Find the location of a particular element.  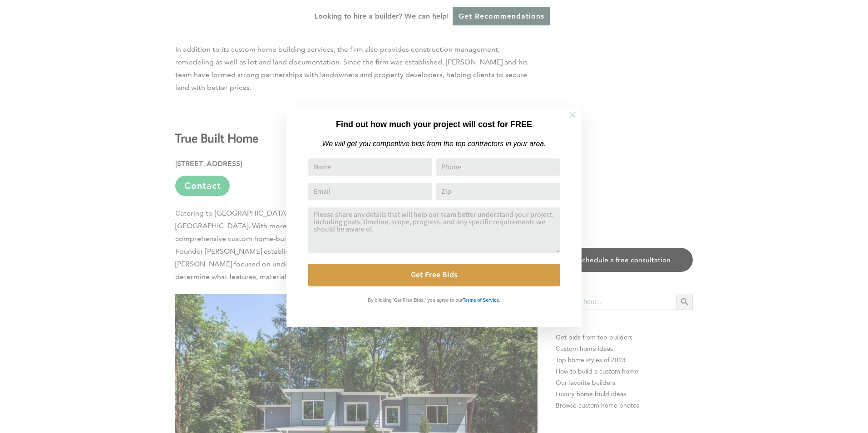

button: Close is located at coordinates (572, 115).